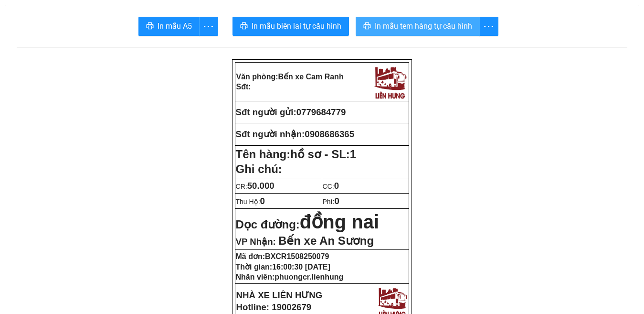 This screenshot has height=314, width=644. Describe the element at coordinates (339, 222) in the screenshot. I see `span: đồng nai` at that location.